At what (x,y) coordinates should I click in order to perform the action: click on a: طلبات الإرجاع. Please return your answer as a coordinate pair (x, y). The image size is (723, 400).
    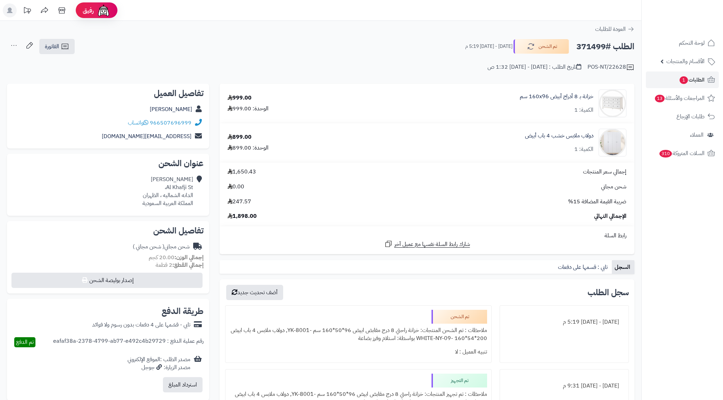
    Looking at the image, I should click on (682, 117).